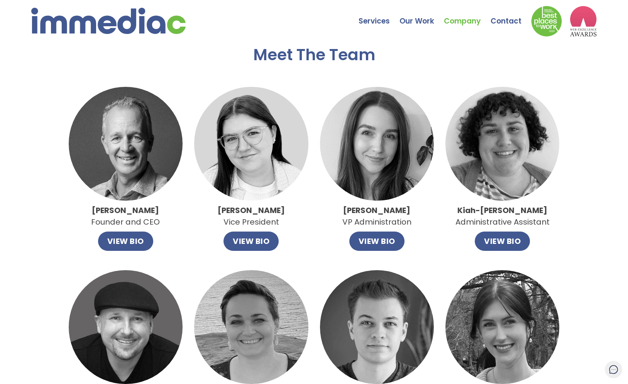 This screenshot has height=384, width=628. I want to click on a: Contact, so click(511, 15).